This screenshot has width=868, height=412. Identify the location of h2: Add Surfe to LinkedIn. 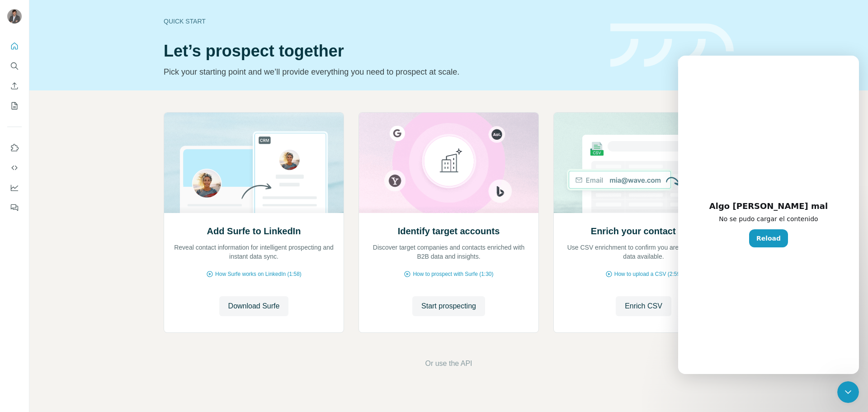
(254, 231).